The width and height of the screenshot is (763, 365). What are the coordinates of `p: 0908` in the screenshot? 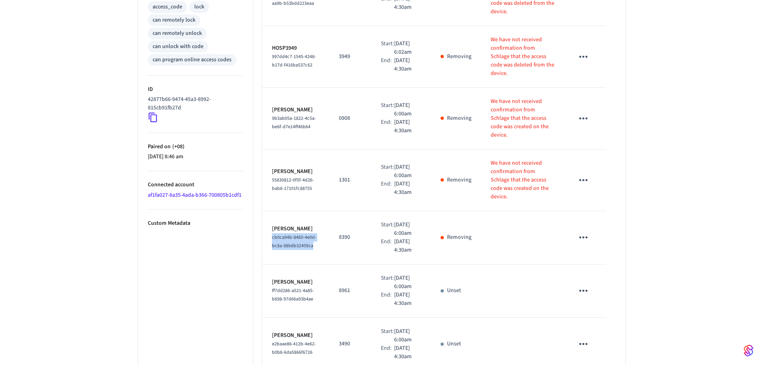 It's located at (350, 118).